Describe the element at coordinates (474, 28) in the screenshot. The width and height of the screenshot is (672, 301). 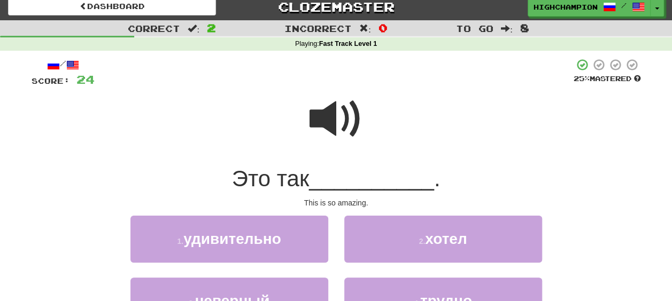
I see `span: To go` at that location.